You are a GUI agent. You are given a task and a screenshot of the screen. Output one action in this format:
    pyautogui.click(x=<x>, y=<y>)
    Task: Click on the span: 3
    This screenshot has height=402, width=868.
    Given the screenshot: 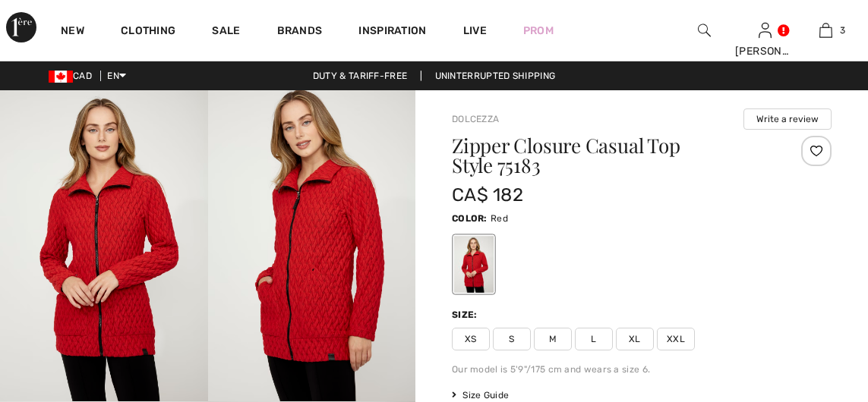 What is the action you would take?
    pyautogui.click(x=843, y=31)
    